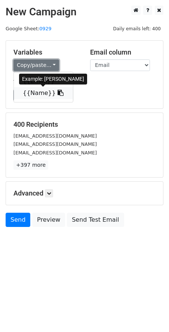  I want to click on a: {{Email}}, so click(43, 81).